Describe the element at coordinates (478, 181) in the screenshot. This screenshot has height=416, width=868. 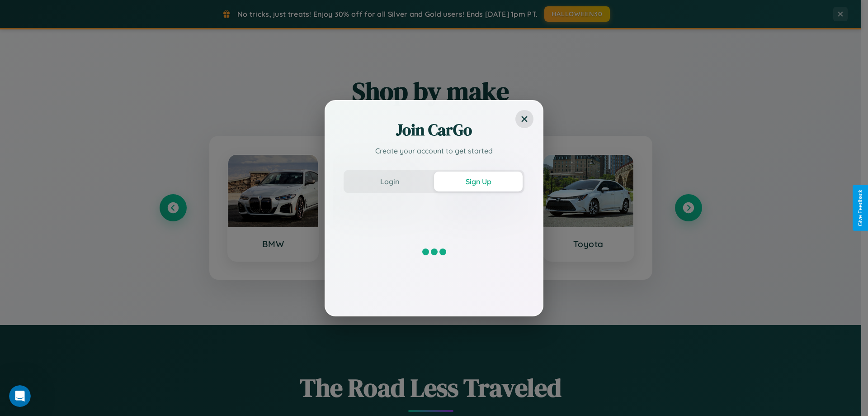
I see `button: Sign Up` at that location.